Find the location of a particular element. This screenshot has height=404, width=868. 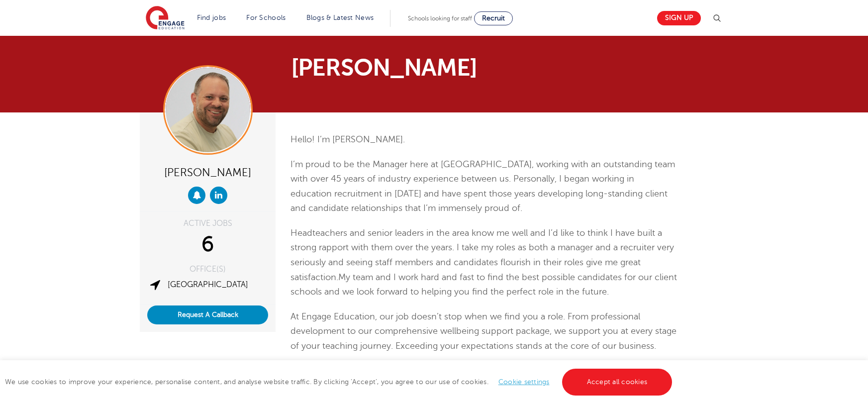

div: ACTIVE JOBS is located at coordinates (207, 223).